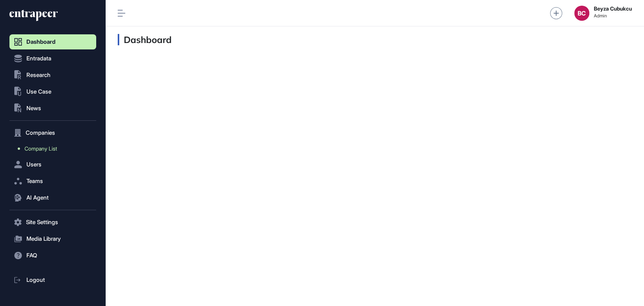  Describe the element at coordinates (613, 16) in the screenshot. I see `span: Admin` at that location.